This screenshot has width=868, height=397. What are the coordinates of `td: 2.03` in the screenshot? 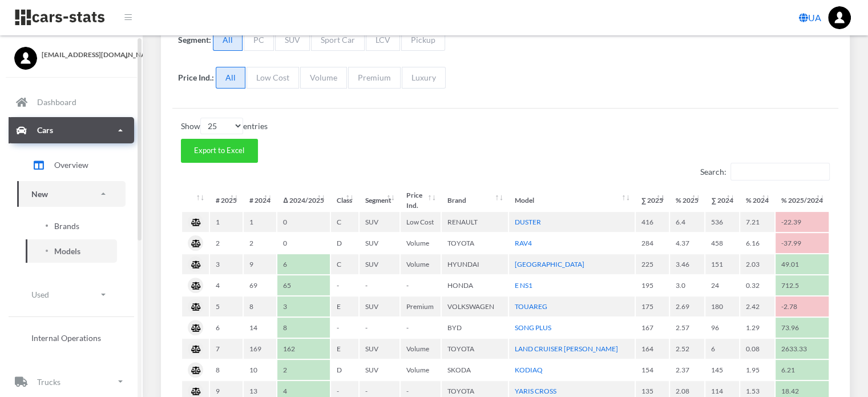 It's located at (757, 264).